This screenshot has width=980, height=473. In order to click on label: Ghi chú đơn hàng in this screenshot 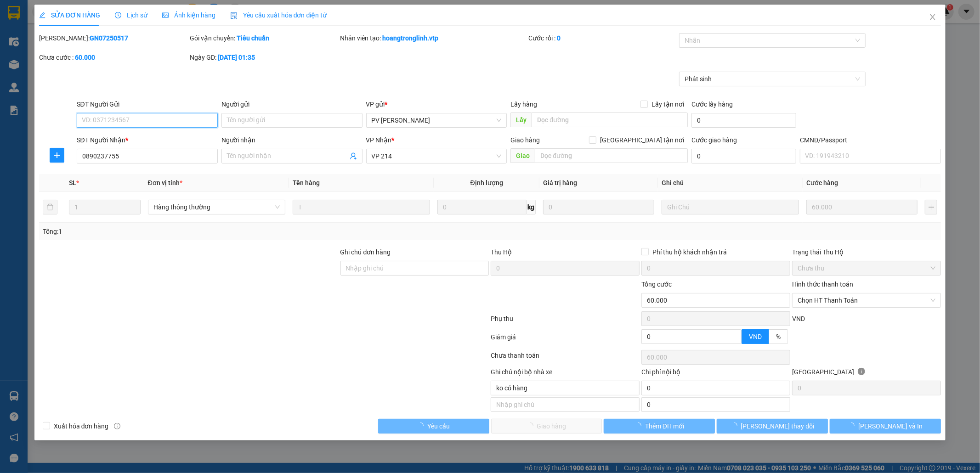, I will do `click(366, 252)`.